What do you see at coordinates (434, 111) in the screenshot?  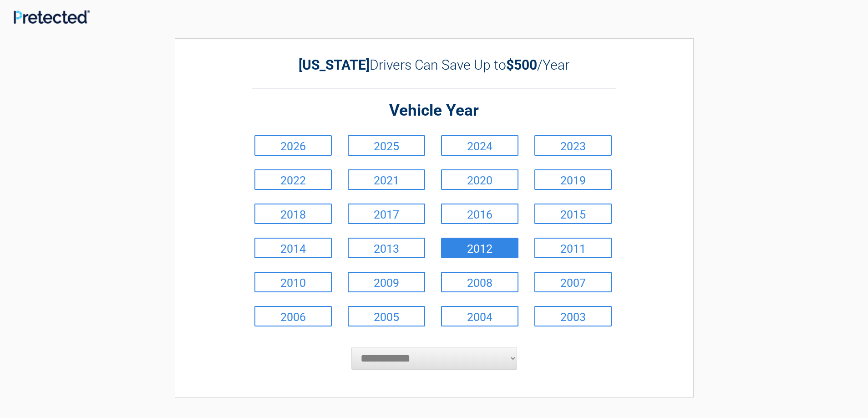 I see `h2: Vehicle Year` at bounding box center [434, 111].